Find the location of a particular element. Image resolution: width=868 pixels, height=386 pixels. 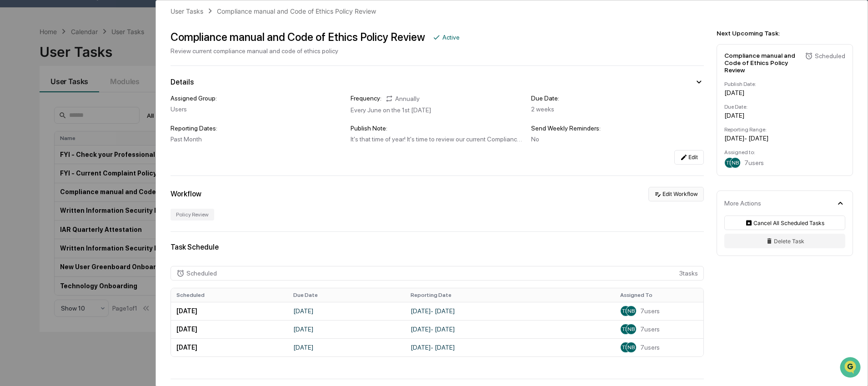

div: Publish Date: is located at coordinates (785, 84).